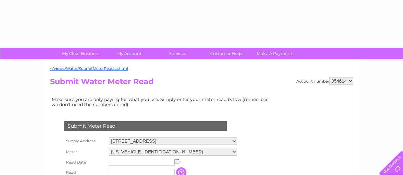 Image resolution: width=403 pixels, height=175 pixels. Describe the element at coordinates (85, 152) in the screenshot. I see `th: Meter` at that location.